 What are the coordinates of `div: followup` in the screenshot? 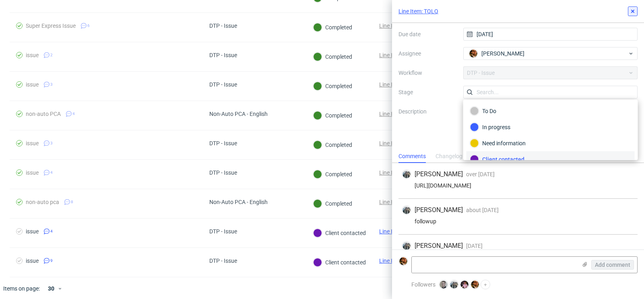 It's located at (518, 222).